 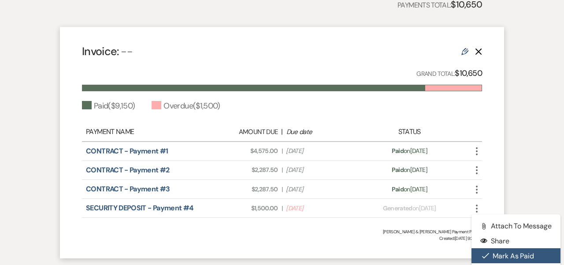 What do you see at coordinates (128, 170) in the screenshot?
I see `a: CONTRACT - Payment #2` at bounding box center [128, 170].